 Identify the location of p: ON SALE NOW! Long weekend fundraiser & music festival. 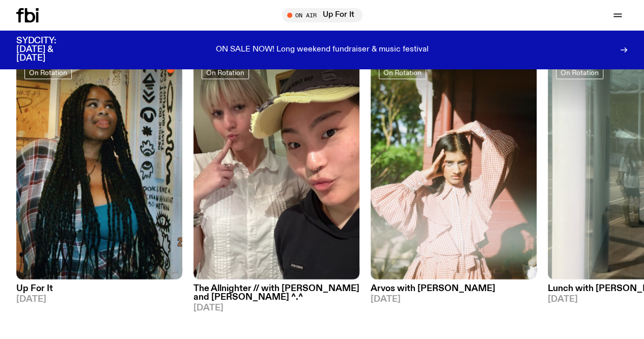
(322, 50).